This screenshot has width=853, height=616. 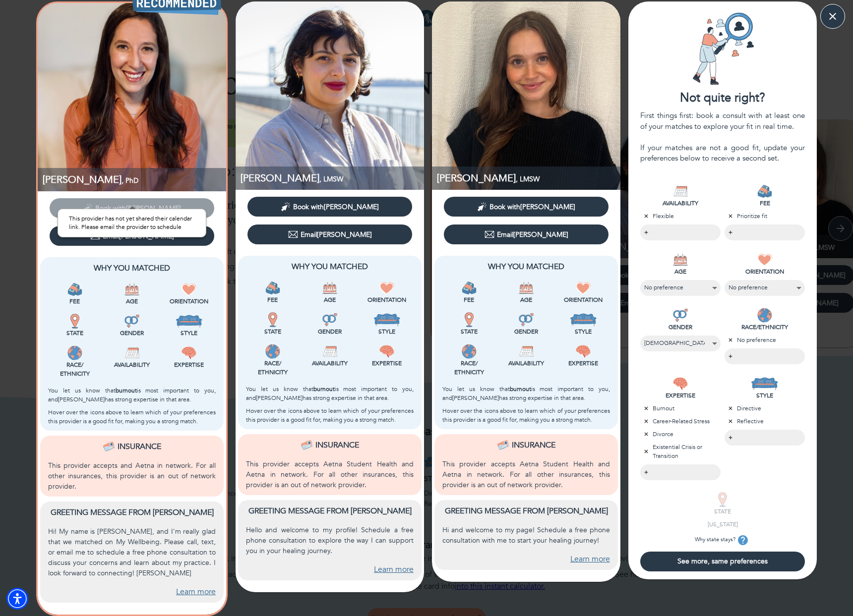 I want to click on p: GENDER, so click(x=680, y=327).